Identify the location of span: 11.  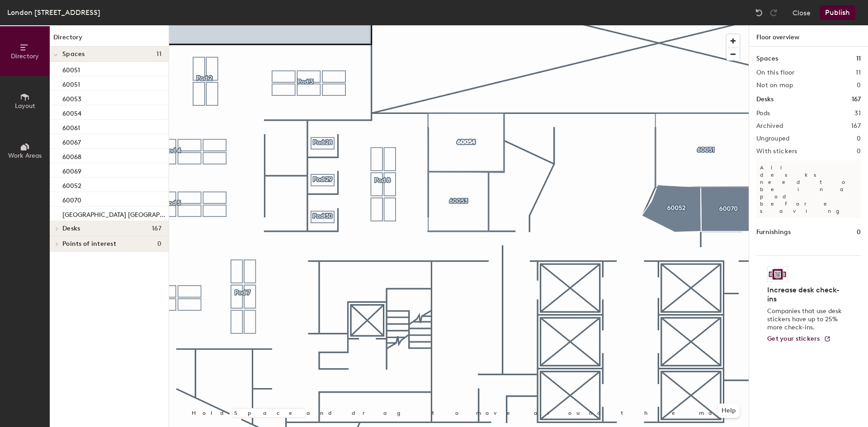
(159, 55).